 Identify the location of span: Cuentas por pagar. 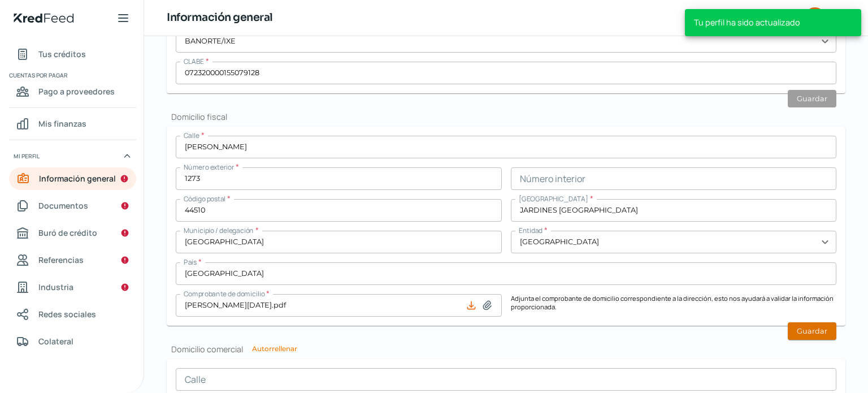
(71, 76).